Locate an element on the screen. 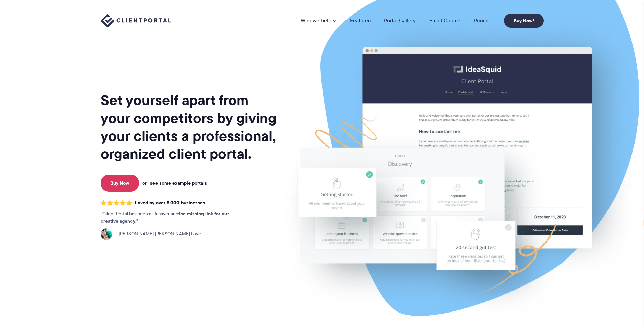 Image resolution: width=644 pixels, height=324 pixels. a: see some example portals is located at coordinates (178, 183).